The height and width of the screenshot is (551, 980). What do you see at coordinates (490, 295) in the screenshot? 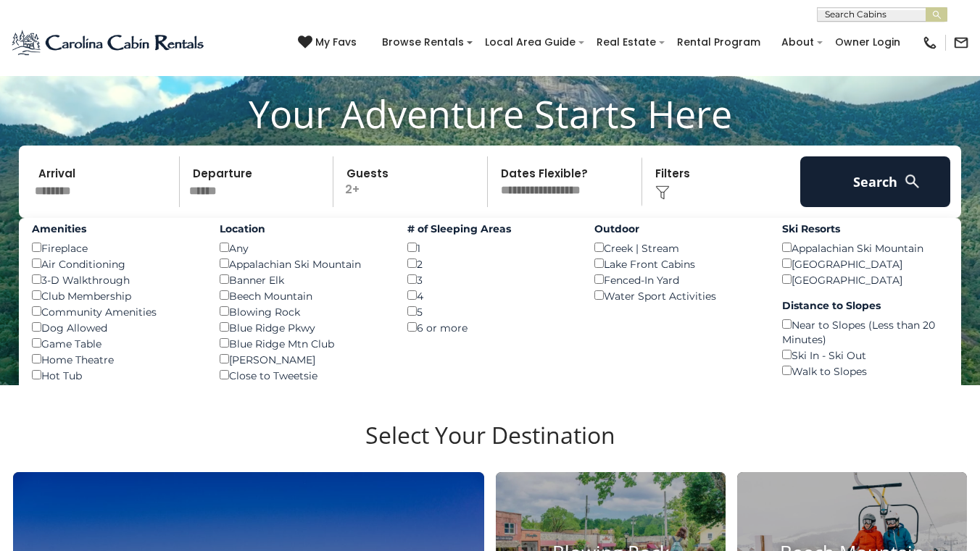
I see `div: 4` at bounding box center [490, 295].